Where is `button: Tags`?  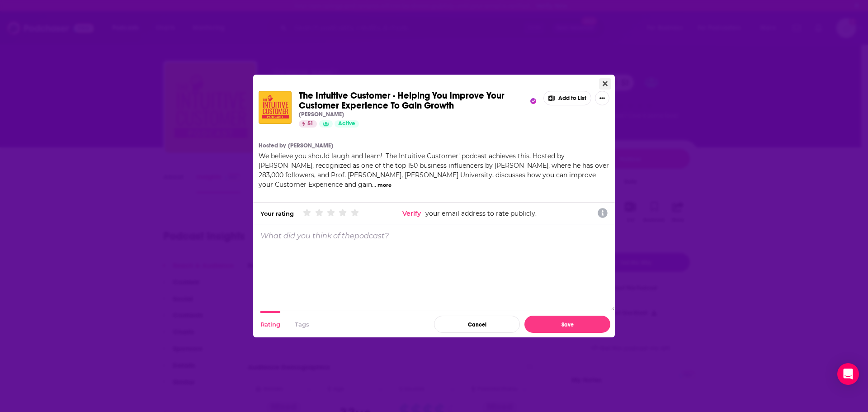 button: Tags is located at coordinates (302, 324).